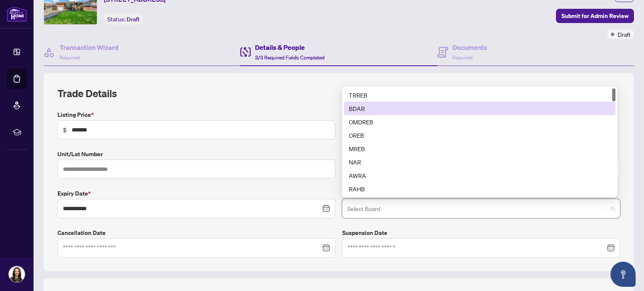 The height and width of the screenshot is (291, 644). Describe the element at coordinates (480, 122) in the screenshot. I see `div: OMDREB` at that location.